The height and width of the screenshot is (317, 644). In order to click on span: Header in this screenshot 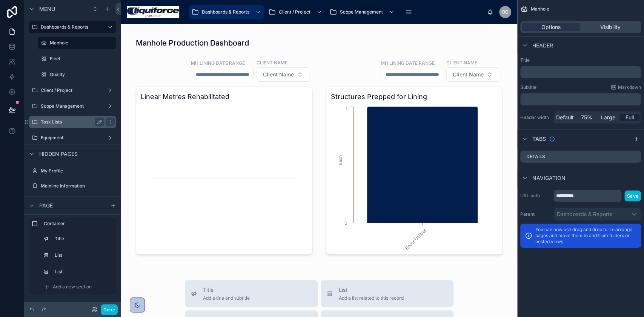, I will do `click(542, 46)`.